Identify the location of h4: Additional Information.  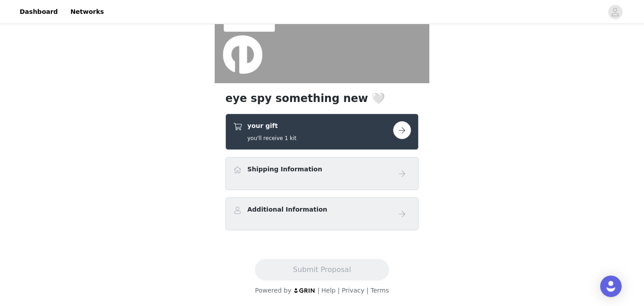
(287, 210).